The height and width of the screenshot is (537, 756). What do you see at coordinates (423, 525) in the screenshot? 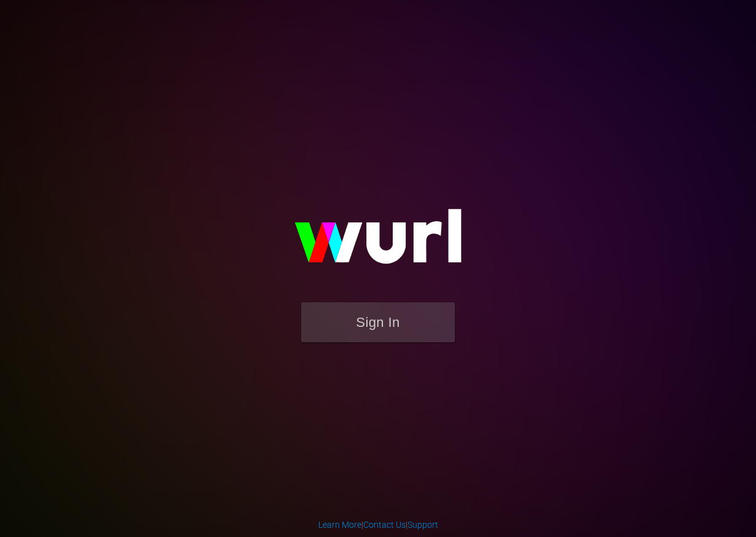
I see `a: Support` at bounding box center [423, 525].